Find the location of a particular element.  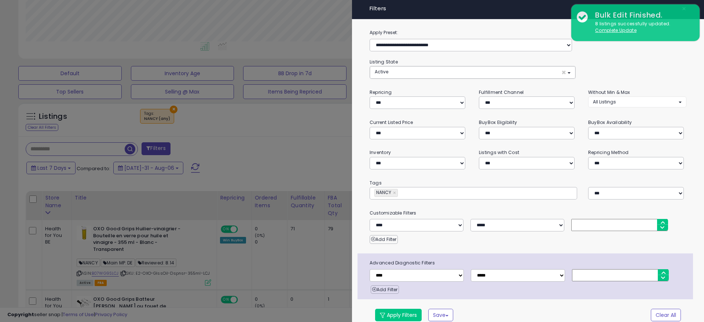

small: Listings with Cost is located at coordinates (499, 152).